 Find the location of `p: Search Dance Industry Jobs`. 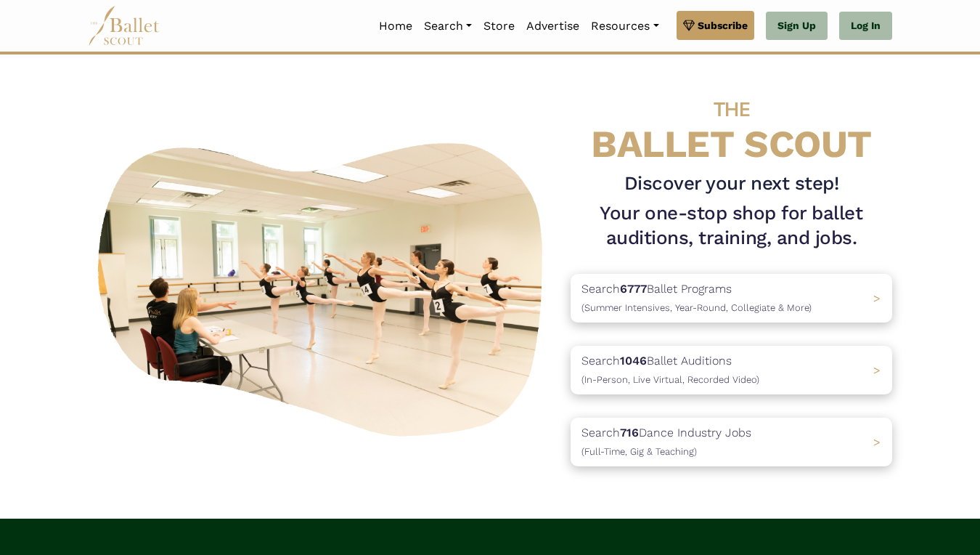

p: Search Dance Industry Jobs is located at coordinates (666, 441).